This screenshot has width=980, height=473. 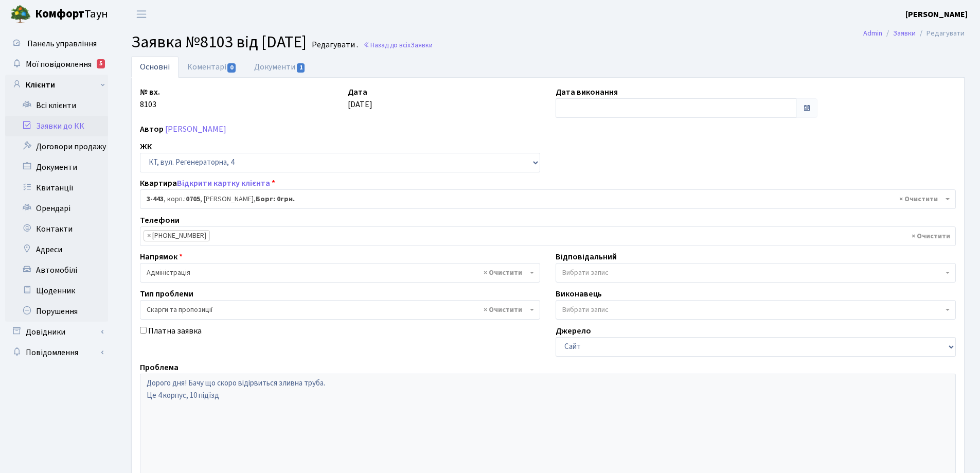 I want to click on a: Адреси, so click(x=57, y=250).